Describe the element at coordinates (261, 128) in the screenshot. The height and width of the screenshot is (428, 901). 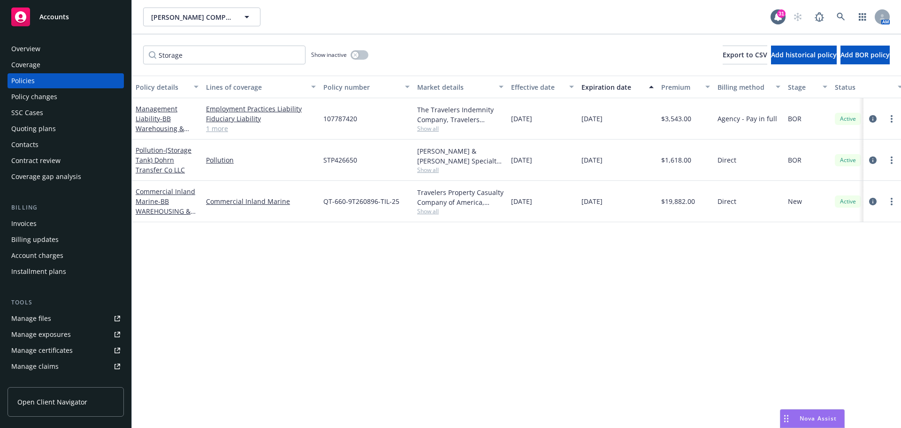
I see `a: 1 more` at that location.